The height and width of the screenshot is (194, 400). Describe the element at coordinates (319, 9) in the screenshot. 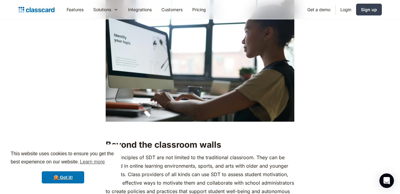

I see `a: Get a demo` at that location.